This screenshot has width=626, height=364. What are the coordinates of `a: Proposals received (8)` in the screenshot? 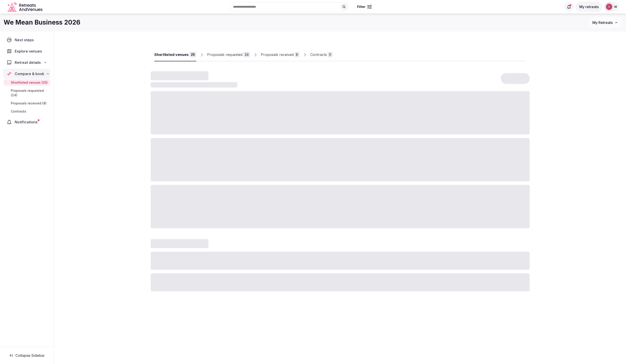 It's located at (27, 103).